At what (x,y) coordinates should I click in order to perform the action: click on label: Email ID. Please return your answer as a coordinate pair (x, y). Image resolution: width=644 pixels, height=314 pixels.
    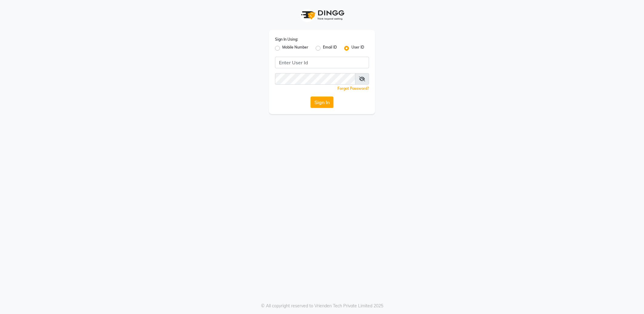
    Looking at the image, I should click on (330, 49).